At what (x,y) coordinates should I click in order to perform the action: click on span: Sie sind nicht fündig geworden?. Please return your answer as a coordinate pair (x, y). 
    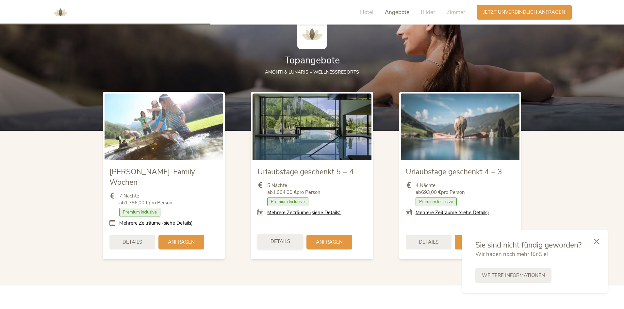
    Looking at the image, I should click on (529, 245).